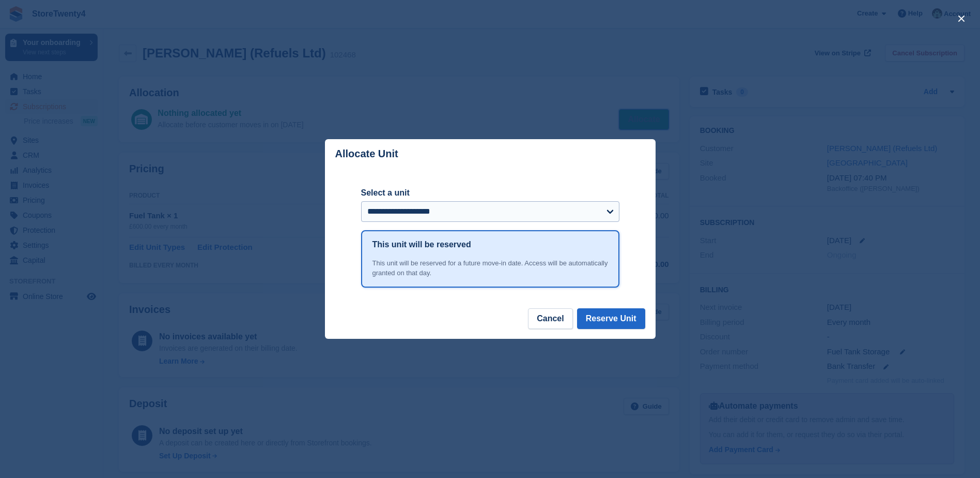 This screenshot has height=478, width=980. Describe the element at coordinates (550, 318) in the screenshot. I see `button: Cancel` at that location.